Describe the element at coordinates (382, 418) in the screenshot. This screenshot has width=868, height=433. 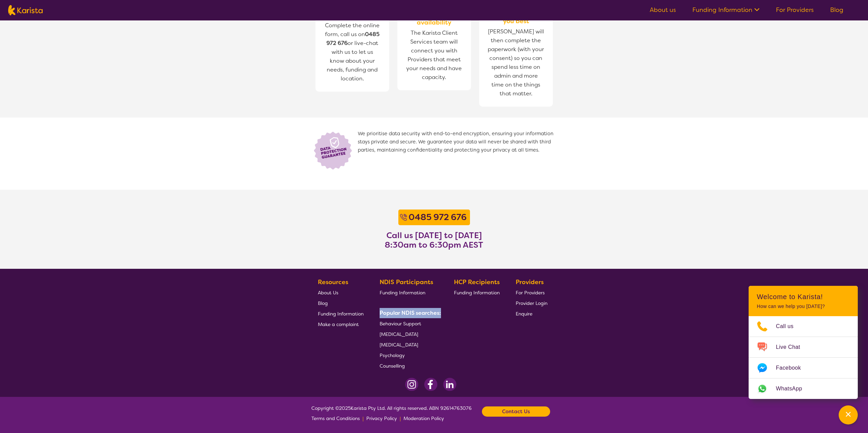
I see `span: Privacy Policy` at that location.